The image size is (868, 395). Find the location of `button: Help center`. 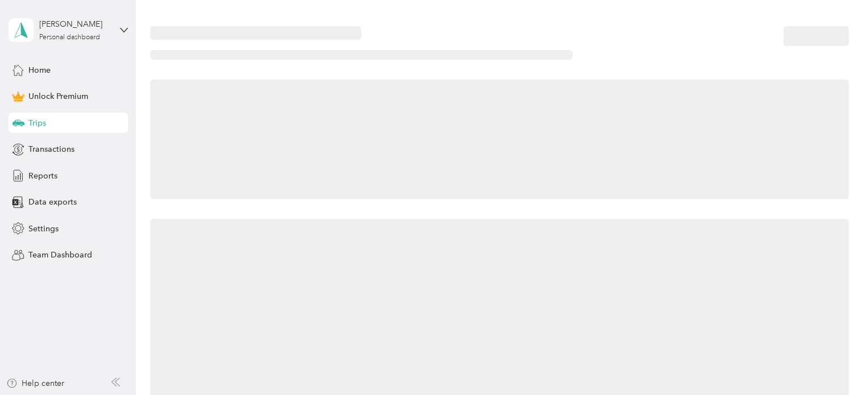

button: Help center is located at coordinates (35, 383).